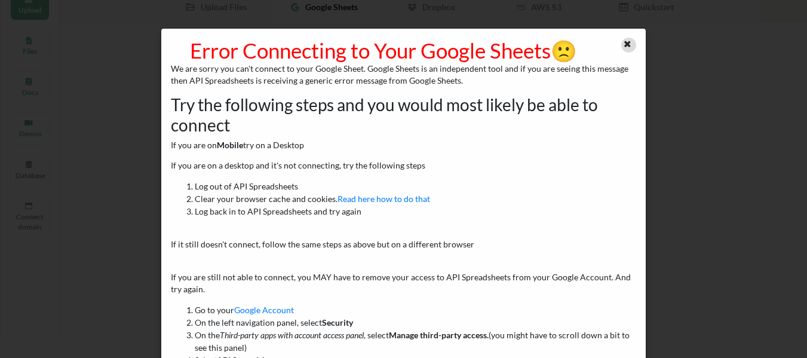 Image resolution: width=807 pixels, height=358 pixels. What do you see at coordinates (383, 50) in the screenshot?
I see `h1: Error Connecting to Your Google Sheets` at bounding box center [383, 50].